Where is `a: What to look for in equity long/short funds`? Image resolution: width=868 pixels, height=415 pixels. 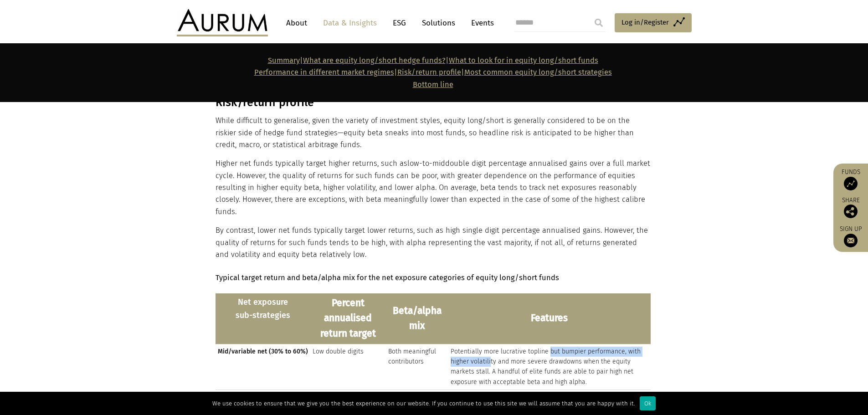 a: What to look for in equity long/short funds is located at coordinates (523, 60).